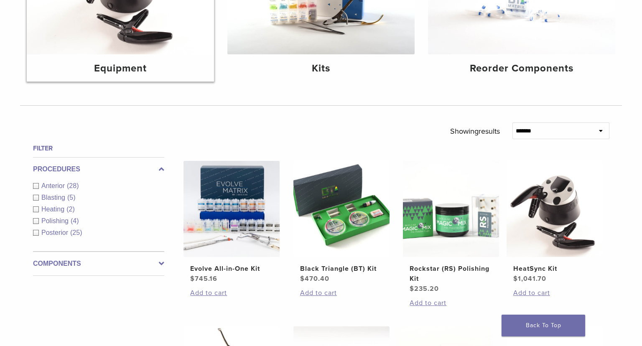 This screenshot has width=642, height=346. What do you see at coordinates (530, 279) in the screenshot?
I see `bdi: 1,041.70` at bounding box center [530, 279].